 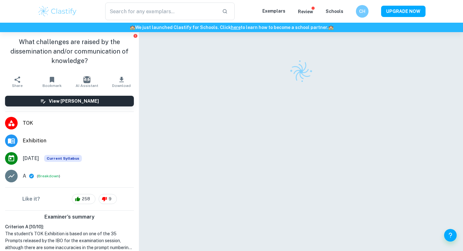 What do you see at coordinates (87, 80) in the screenshot?
I see `img: AI Assistant` at bounding box center [87, 80].